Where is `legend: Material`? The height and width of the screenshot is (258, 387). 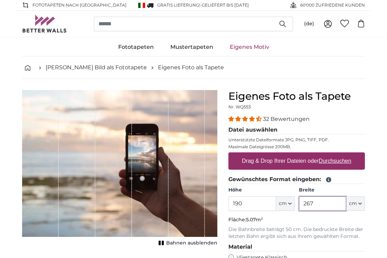 legend: Material is located at coordinates (297, 246).